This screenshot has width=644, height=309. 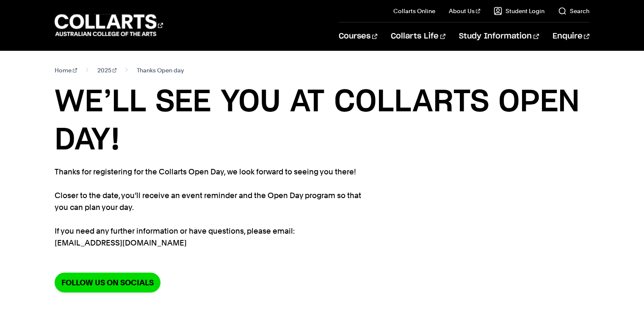 What do you see at coordinates (519, 11) in the screenshot?
I see `a: Student Login` at bounding box center [519, 11].